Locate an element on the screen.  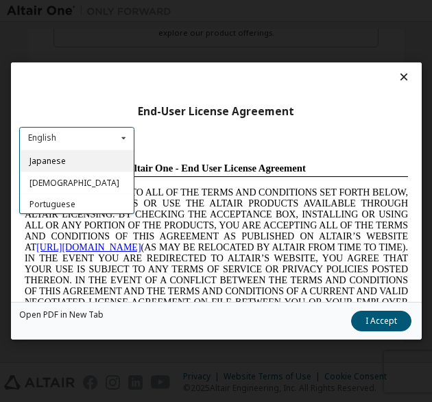
span: Altair One - End User License Agreement is located at coordinates (197, 11).